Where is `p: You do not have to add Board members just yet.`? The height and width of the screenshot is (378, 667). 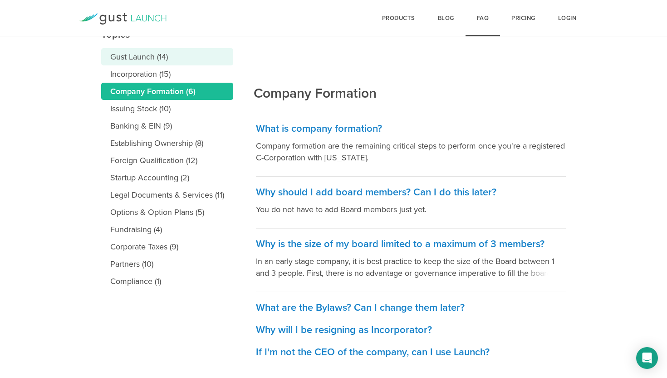
p: You do not have to add Board members just yet. is located at coordinates (411, 209).